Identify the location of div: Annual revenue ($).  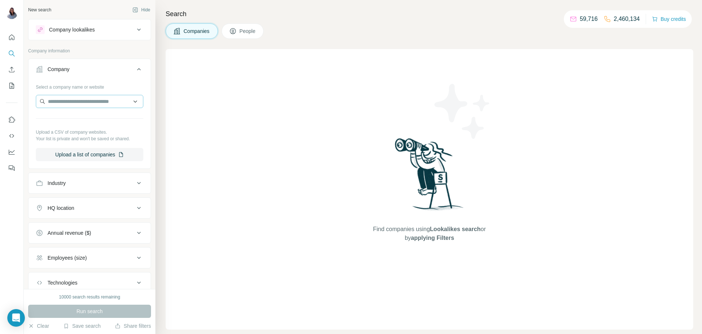
(69, 233).